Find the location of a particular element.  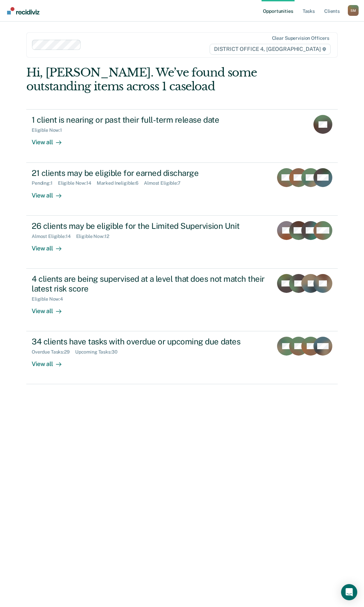

div: Almost Eligible : 7 is located at coordinates (165, 183).